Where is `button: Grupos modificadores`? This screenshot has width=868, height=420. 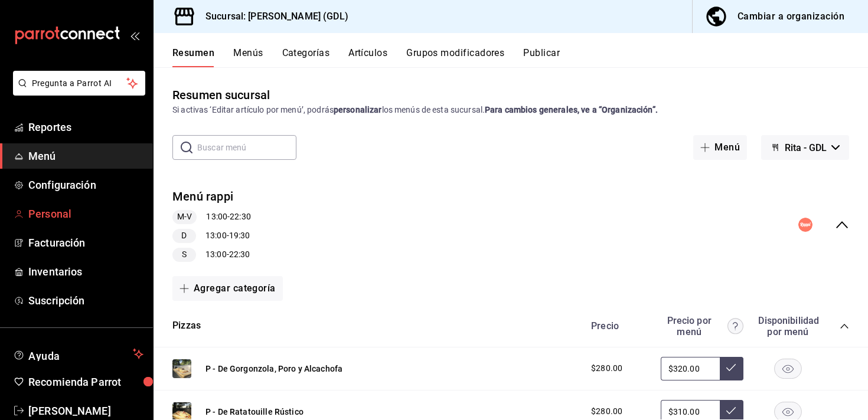 button: Grupos modificadores is located at coordinates (455, 57).